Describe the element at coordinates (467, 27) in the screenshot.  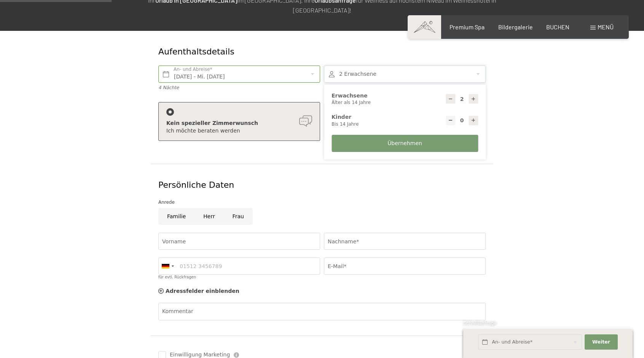
I see `span: Premium Spa` at that location.